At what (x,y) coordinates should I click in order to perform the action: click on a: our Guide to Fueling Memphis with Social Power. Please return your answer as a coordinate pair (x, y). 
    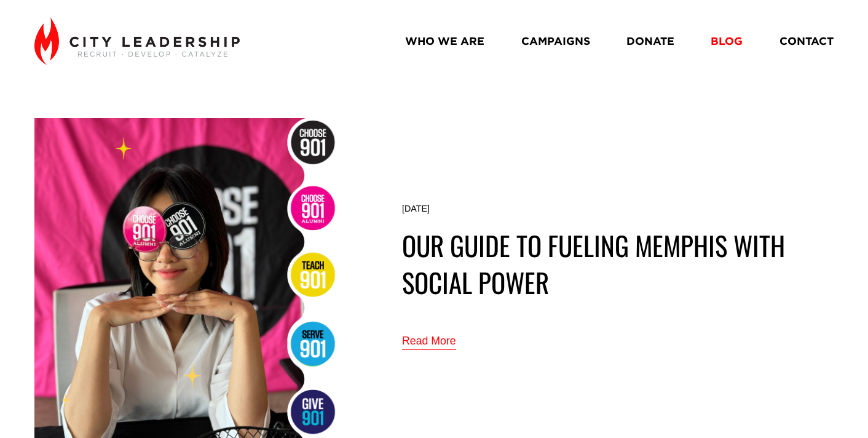
    Looking at the image, I should click on (593, 263).